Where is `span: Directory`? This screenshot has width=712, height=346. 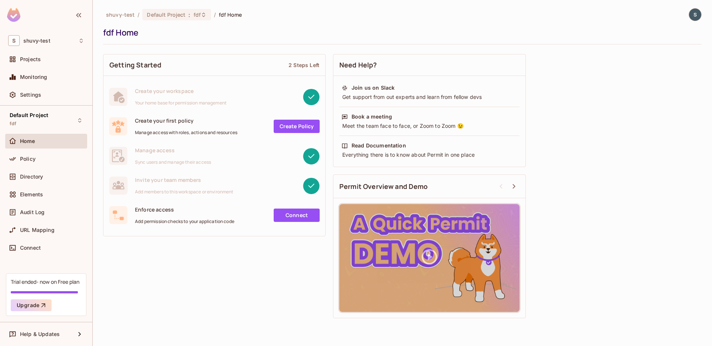
span: Directory is located at coordinates (32, 177).